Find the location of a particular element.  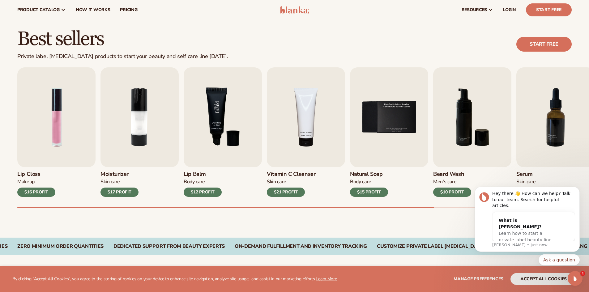

div: Zero Minimum Order QuantitieS is located at coordinates (60, 247).